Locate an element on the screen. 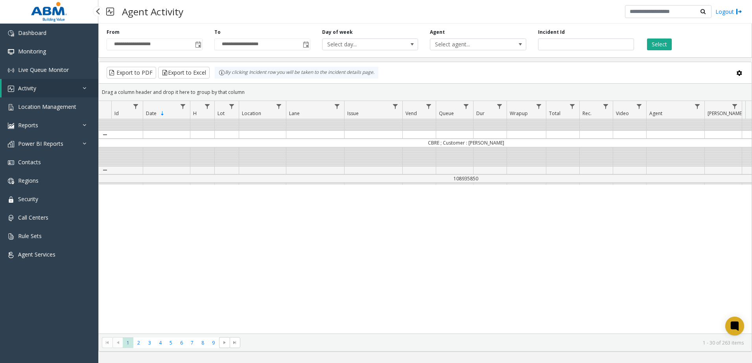 The width and height of the screenshot is (752, 363). span: Agent is located at coordinates (656, 113).